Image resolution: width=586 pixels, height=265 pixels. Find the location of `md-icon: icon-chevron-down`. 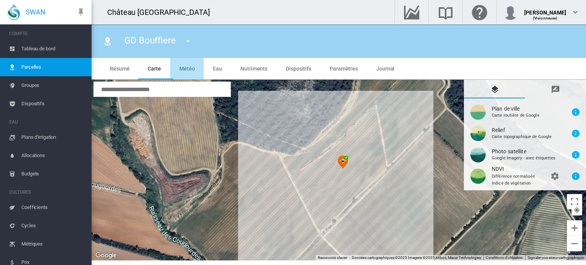

md-icon: icon-chevron-down is located at coordinates (575, 12).